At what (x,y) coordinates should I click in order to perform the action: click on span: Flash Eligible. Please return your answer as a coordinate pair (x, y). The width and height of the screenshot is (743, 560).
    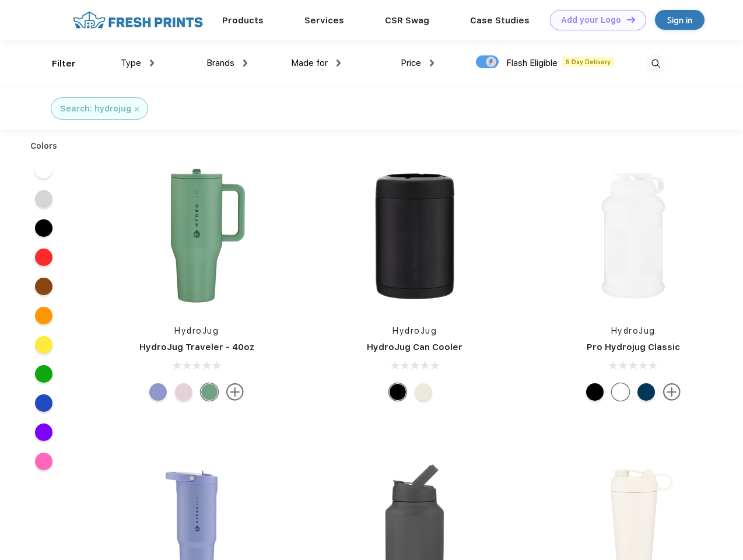
    Looking at the image, I should click on (532, 63).